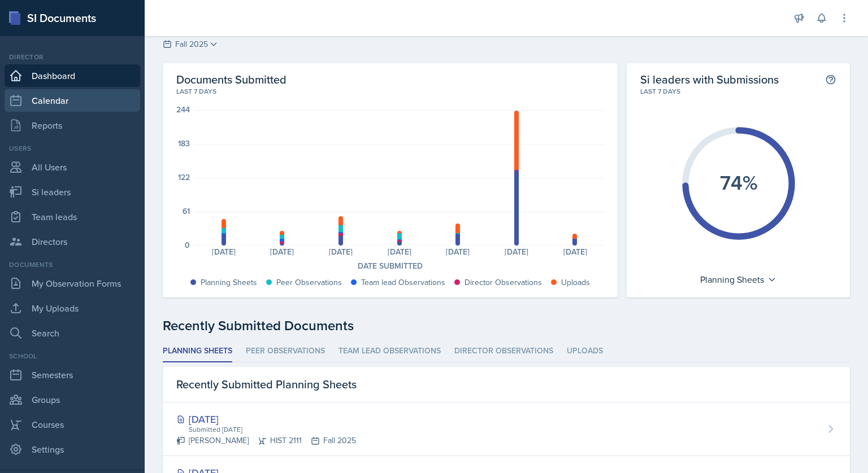  What do you see at coordinates (72, 333) in the screenshot?
I see `a: Search` at bounding box center [72, 333].